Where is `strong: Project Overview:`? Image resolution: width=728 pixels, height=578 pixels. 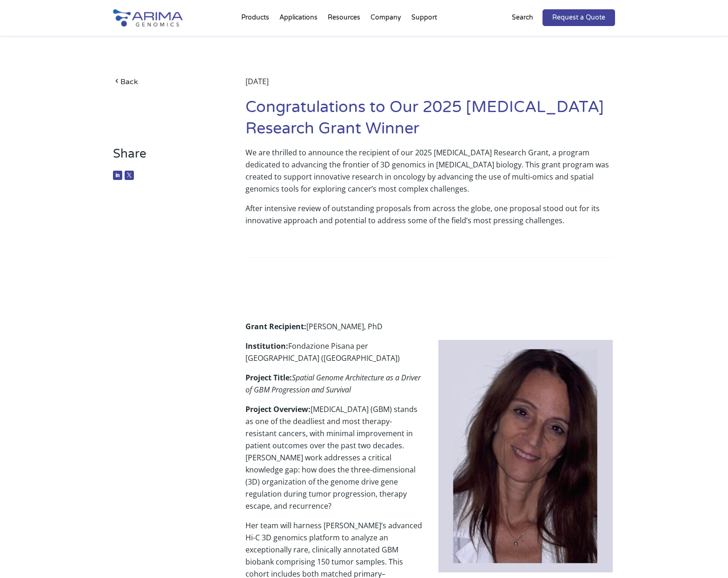 strong: Project Overview: is located at coordinates (278, 410).